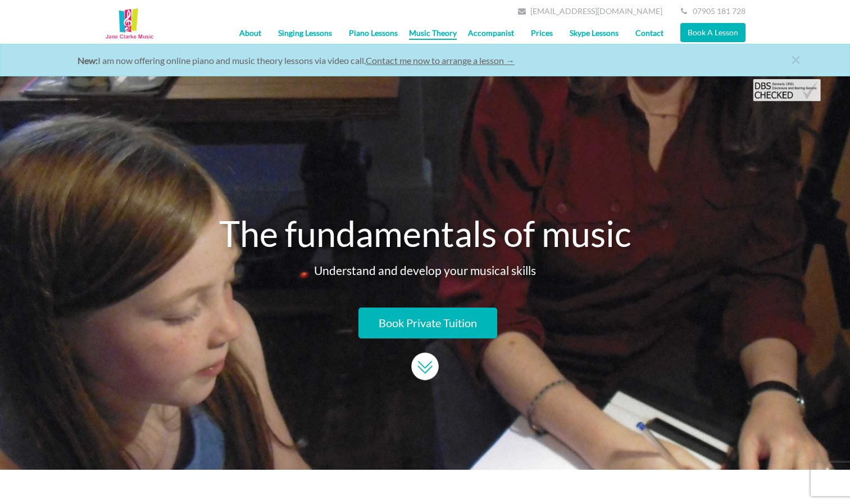 The height and width of the screenshot is (504, 850). I want to click on a: close, so click(810, 65).